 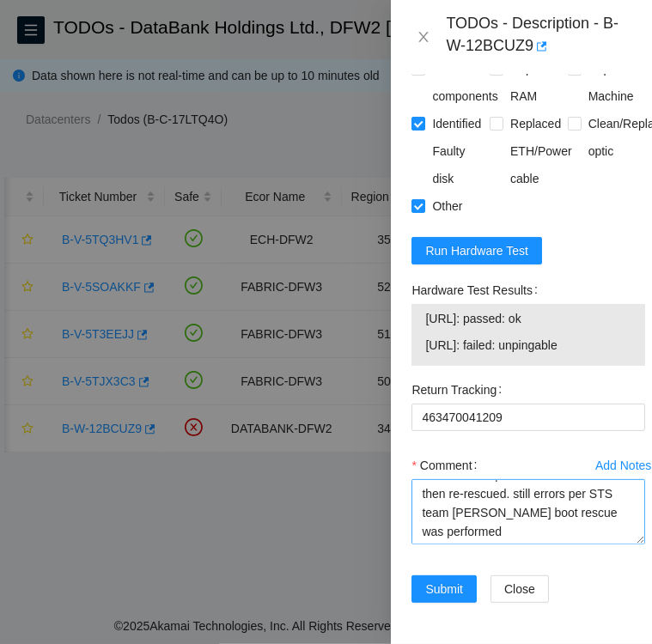 I want to click on div: TODOs - Description - B-W-12BCUZ9, so click(x=539, y=37).